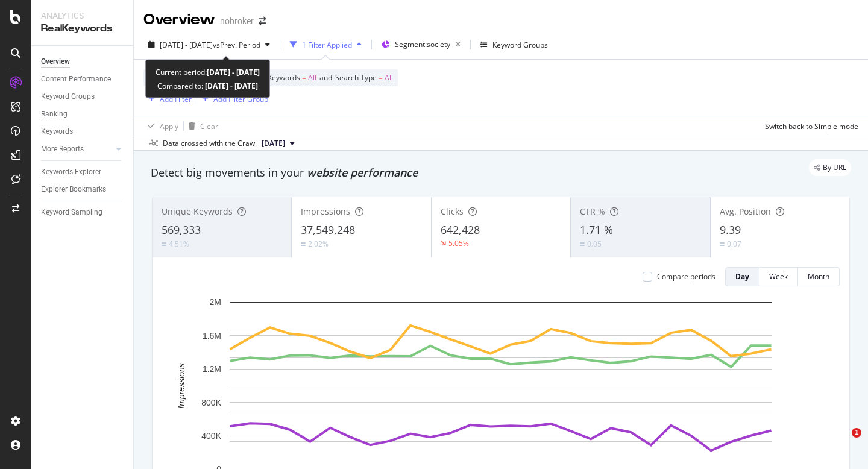 The image size is (868, 469). What do you see at coordinates (168, 99) in the screenshot?
I see `button: Add Filter` at bounding box center [168, 99].